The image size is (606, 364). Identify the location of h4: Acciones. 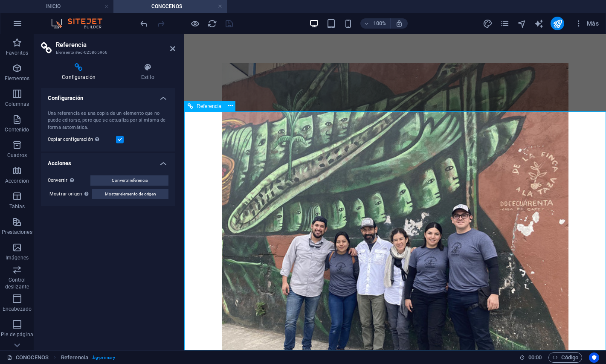
(108, 161).